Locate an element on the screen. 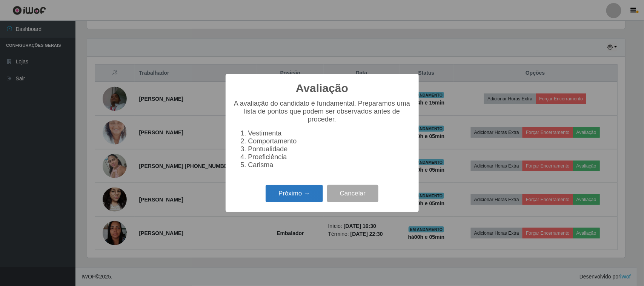  li: Vestimenta is located at coordinates (330, 133).